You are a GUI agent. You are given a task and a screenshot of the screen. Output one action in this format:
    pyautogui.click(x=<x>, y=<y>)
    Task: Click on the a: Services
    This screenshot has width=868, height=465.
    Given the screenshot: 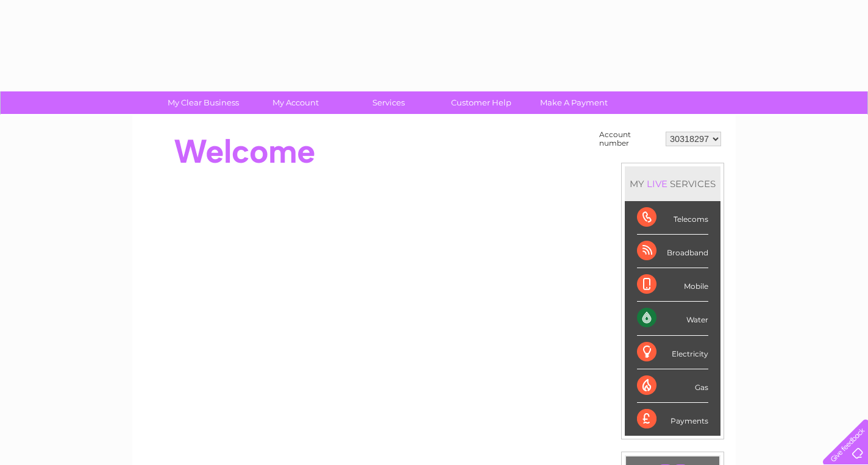 What is the action you would take?
    pyautogui.click(x=389, y=103)
    